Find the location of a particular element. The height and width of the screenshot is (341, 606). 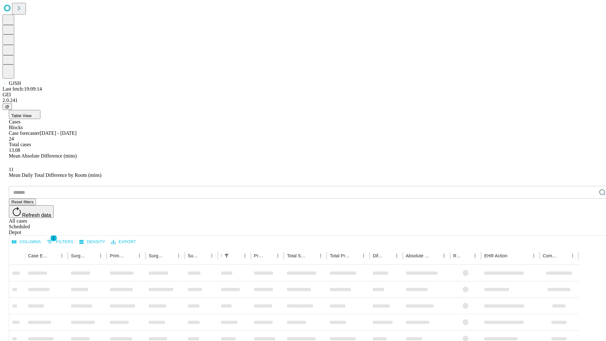

div: Total Predicted Duration is located at coordinates (339, 255).